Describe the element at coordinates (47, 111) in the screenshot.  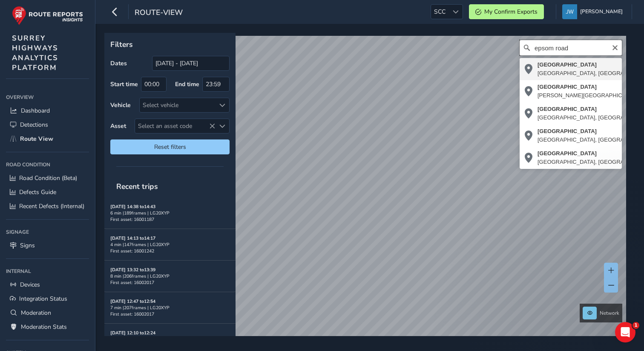
I see `a: Dashboard` at that location.